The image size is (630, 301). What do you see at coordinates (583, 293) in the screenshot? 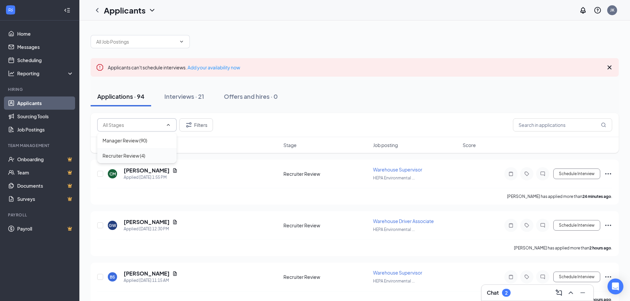
I see `button: Minimize` at bounding box center [583, 293].